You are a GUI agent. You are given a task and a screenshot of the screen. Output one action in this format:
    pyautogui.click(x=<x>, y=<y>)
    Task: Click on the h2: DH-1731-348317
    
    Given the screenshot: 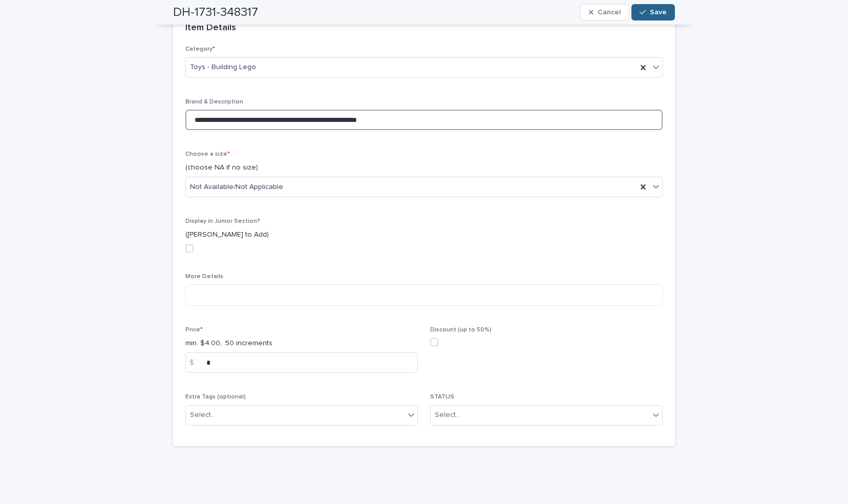 What is the action you would take?
    pyautogui.click(x=216, y=12)
    